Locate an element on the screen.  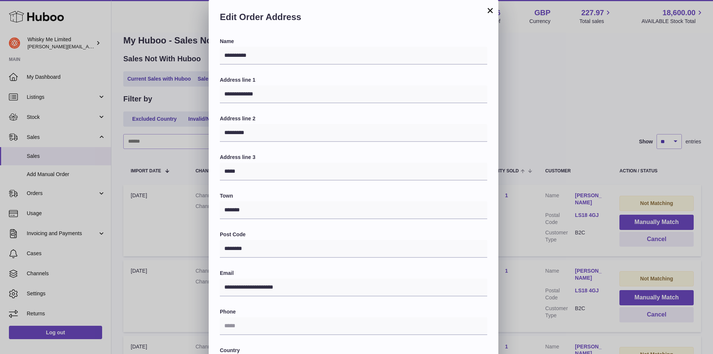
label: Email is located at coordinates (353, 273).